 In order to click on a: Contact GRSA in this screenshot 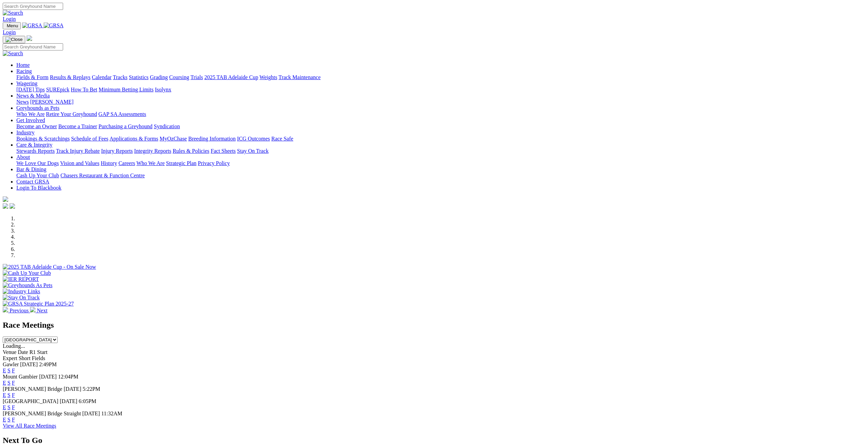, I will do `click(33, 182)`.